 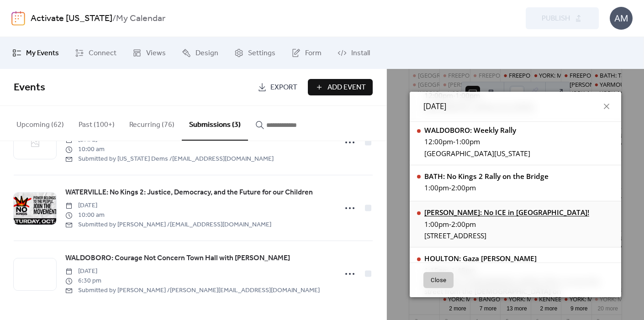 I want to click on button: Upcoming (62), so click(x=40, y=123).